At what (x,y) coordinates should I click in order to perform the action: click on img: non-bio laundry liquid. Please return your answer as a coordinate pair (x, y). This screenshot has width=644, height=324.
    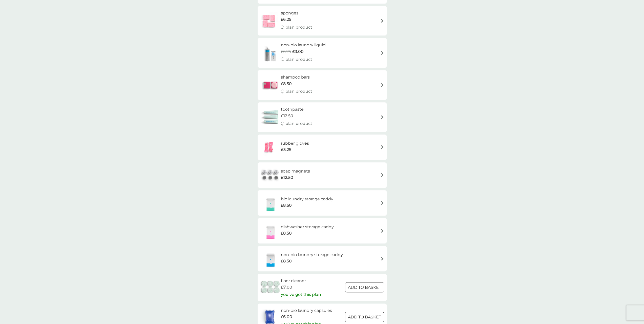
    Looking at the image, I should click on (270, 53).